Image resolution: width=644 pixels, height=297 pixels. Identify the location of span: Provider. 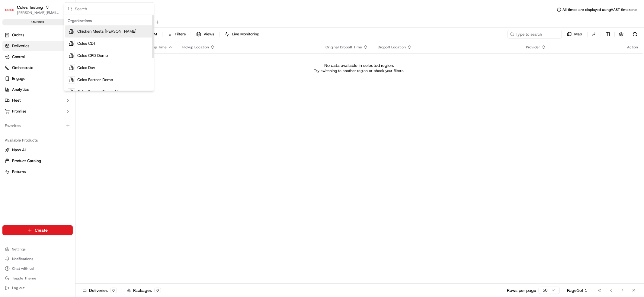
(533, 47).